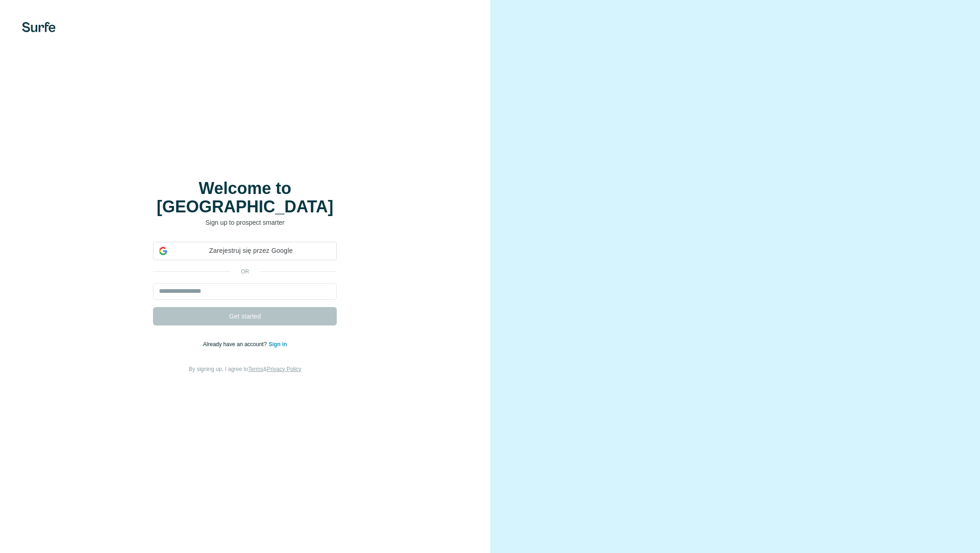 This screenshot has width=980, height=553. What do you see at coordinates (251, 251) in the screenshot?
I see `span: Zarejestruj się przez Google` at bounding box center [251, 251].